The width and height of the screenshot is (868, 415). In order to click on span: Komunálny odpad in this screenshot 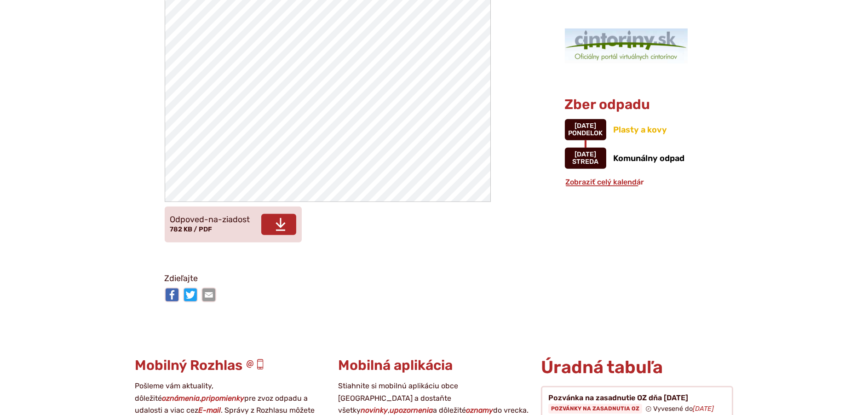, I will do `click(648, 159)`.